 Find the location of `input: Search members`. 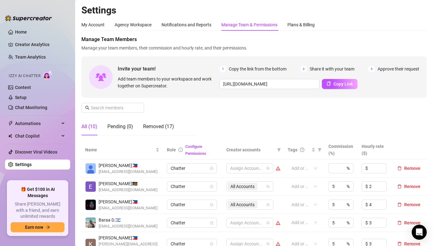

input: Search members is located at coordinates (113, 108).